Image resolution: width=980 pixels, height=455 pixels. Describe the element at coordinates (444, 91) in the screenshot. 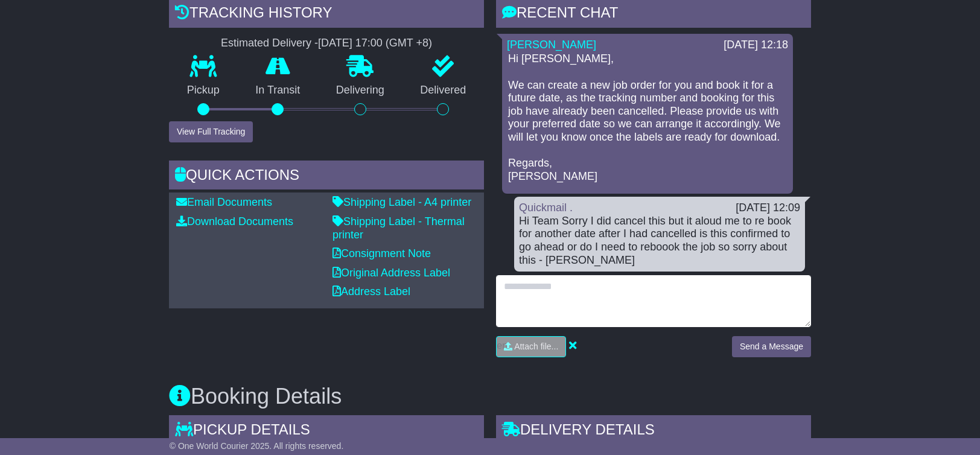

I see `p: Delivered` at that location.